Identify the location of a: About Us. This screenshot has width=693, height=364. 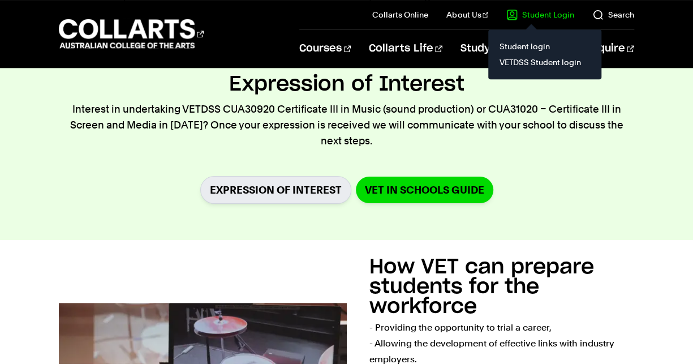
(468, 15).